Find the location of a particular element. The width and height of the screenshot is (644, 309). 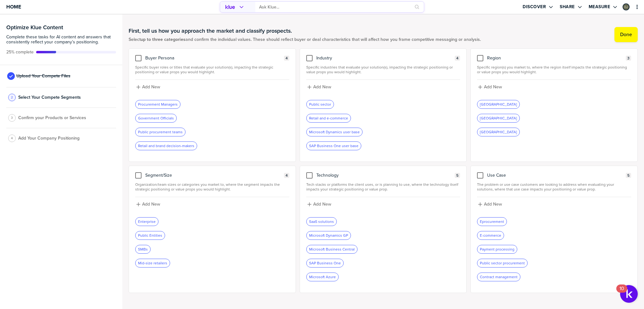

span: Industry is located at coordinates (324, 58).